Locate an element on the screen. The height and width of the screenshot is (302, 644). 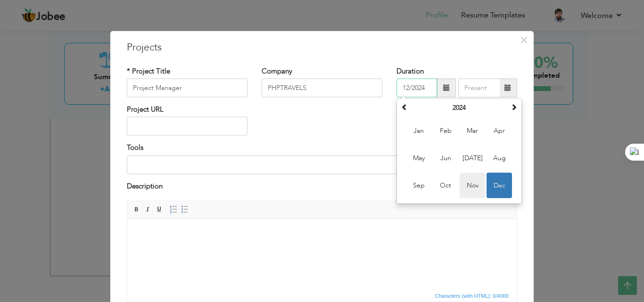
label: Description is located at coordinates (145, 186).